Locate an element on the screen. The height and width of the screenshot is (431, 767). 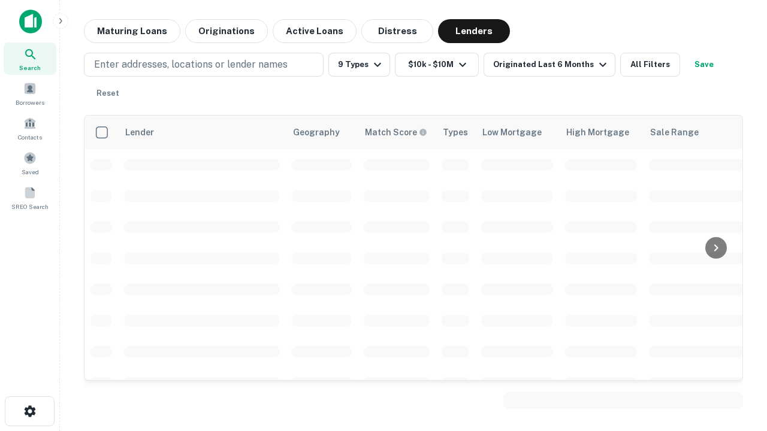
button: Lenders is located at coordinates (474, 31).